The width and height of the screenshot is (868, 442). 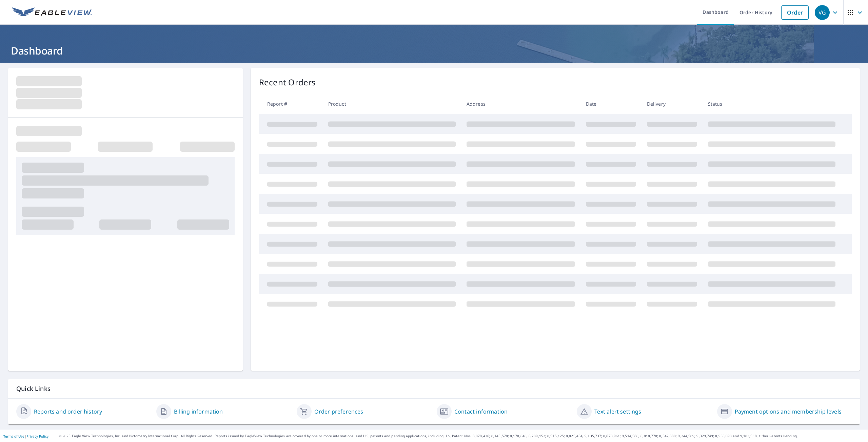 I want to click on a: Terms of Use, so click(x=14, y=436).